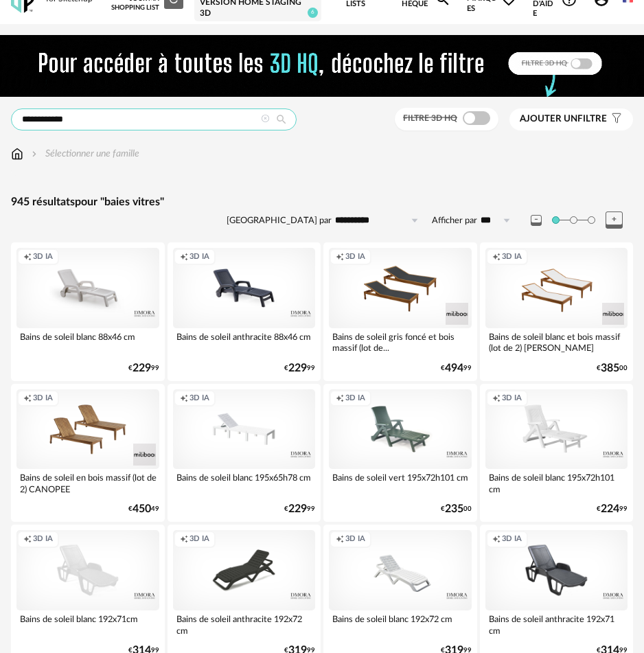 The height and width of the screenshot is (653, 644). I want to click on span: filtre, so click(563, 119).